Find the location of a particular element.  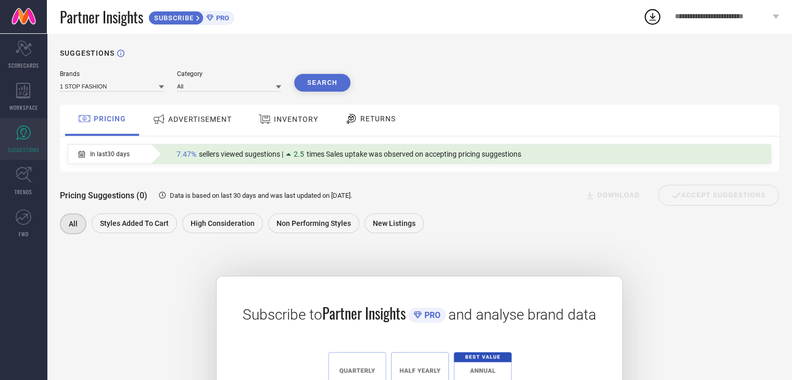

span: Subscribe to is located at coordinates (282, 315).